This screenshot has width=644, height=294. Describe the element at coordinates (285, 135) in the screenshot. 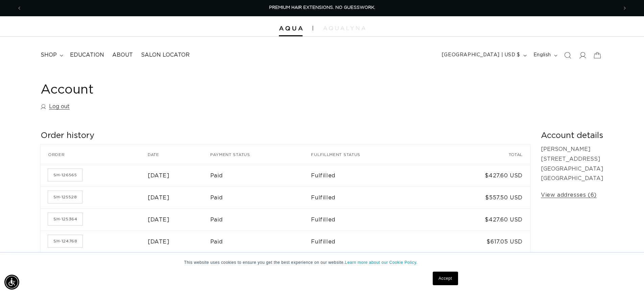

I see `h2: Order history` at that location.